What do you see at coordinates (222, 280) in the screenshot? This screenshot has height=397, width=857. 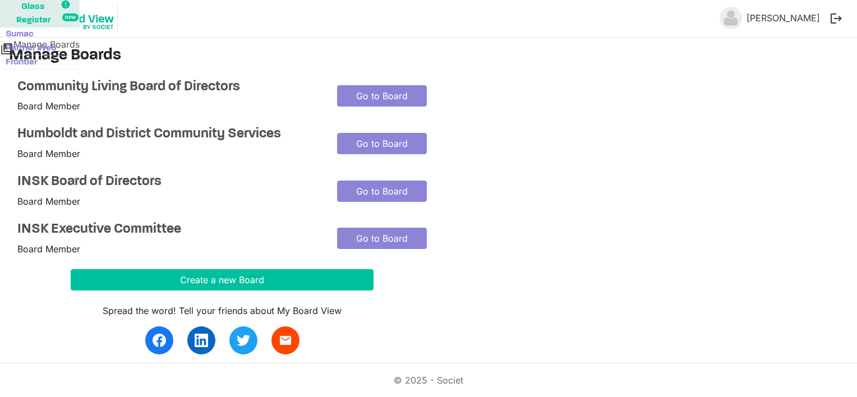 I see `button: Create a new Board` at bounding box center [222, 280].